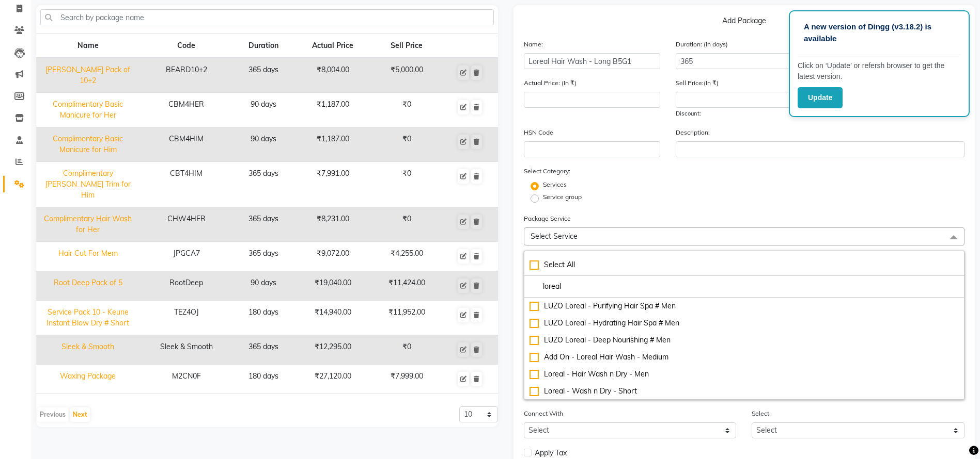 Image resolution: width=980 pixels, height=459 pixels. Describe the element at coordinates (186, 185) in the screenshot. I see `td: CBT4HIM` at that location.